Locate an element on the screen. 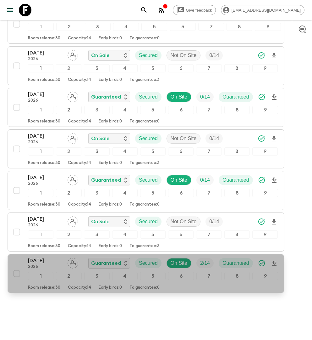  div: 1 is located at coordinates (41, 110).